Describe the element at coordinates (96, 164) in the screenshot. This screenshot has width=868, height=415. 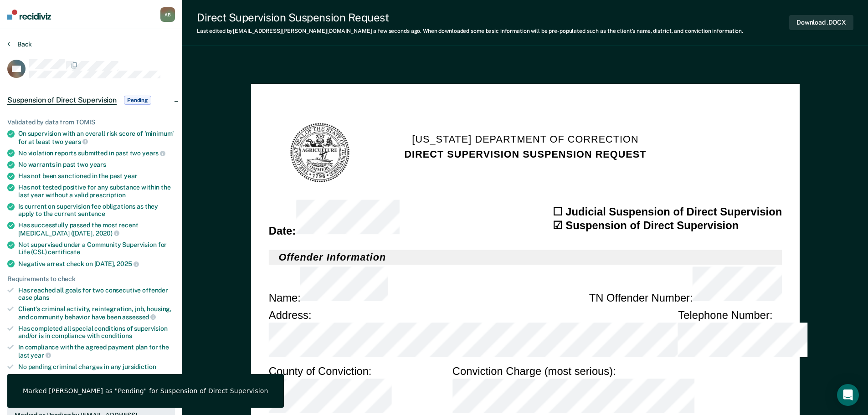
I see `div: No warrants in past two` at that location.